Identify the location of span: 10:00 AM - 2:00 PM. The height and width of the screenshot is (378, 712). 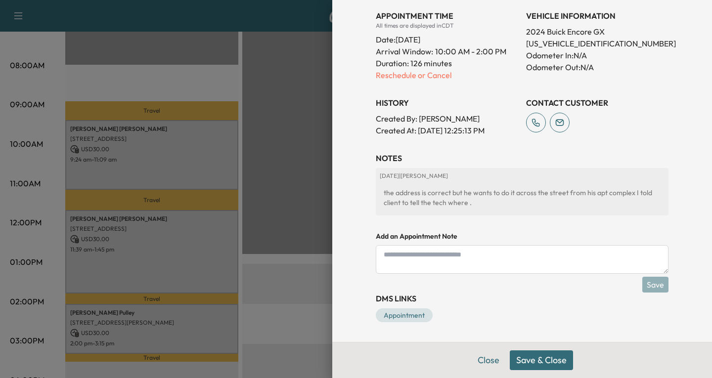
(471, 51).